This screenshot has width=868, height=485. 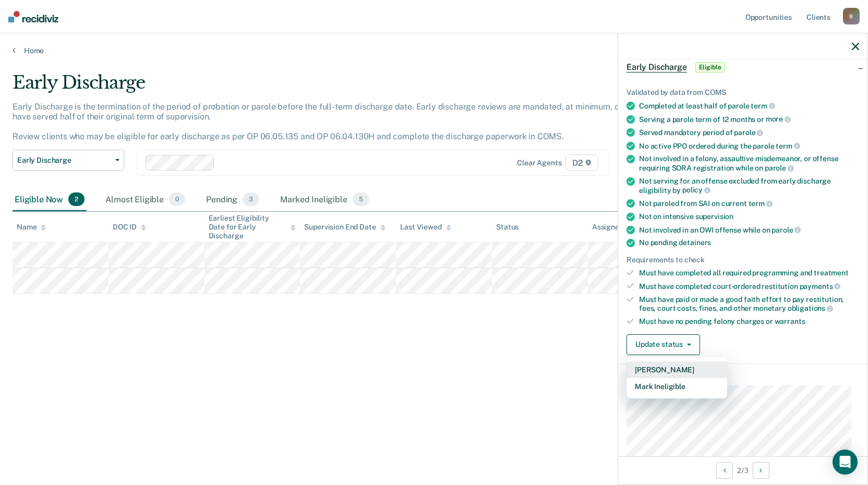 I want to click on div: Status, so click(x=507, y=227).